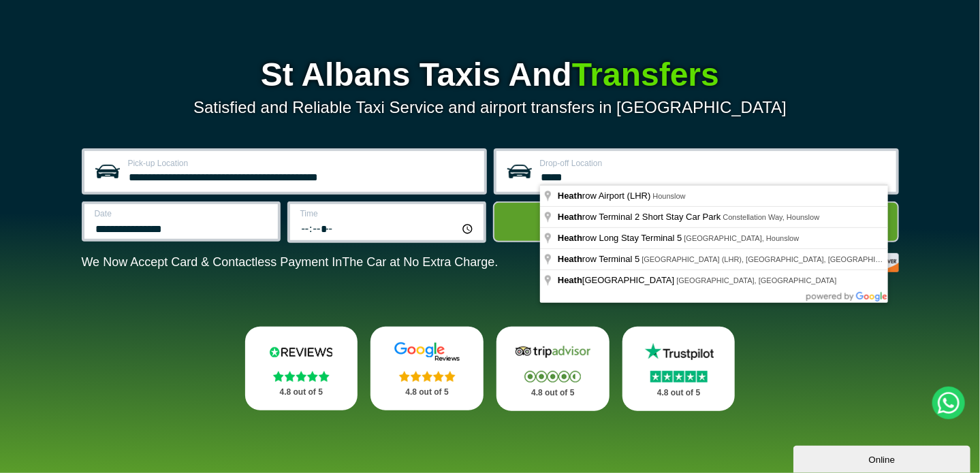 This screenshot has width=980, height=473. What do you see at coordinates (606, 196) in the screenshot?
I see `span: row Airport (LHR)` at bounding box center [606, 196].